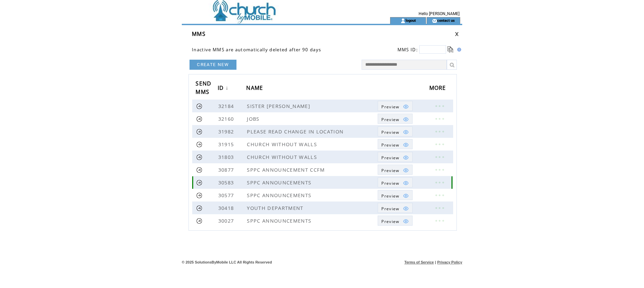 The height and width of the screenshot is (288, 644). I want to click on span: 31803, so click(227, 157).